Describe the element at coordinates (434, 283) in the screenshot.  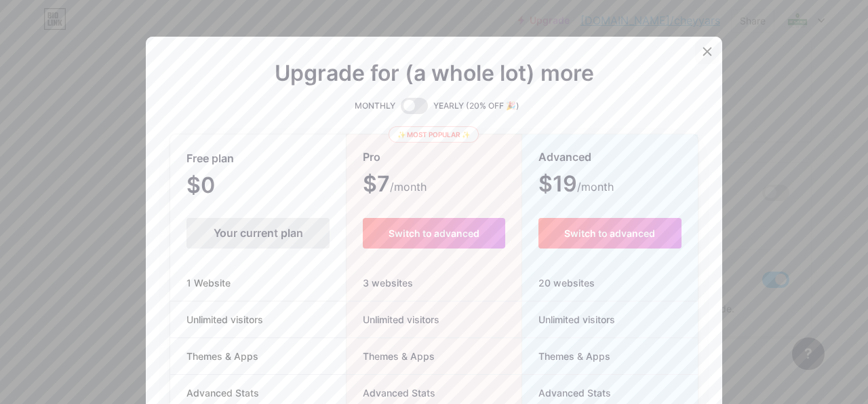
I see `div: 3 websites` at that location.